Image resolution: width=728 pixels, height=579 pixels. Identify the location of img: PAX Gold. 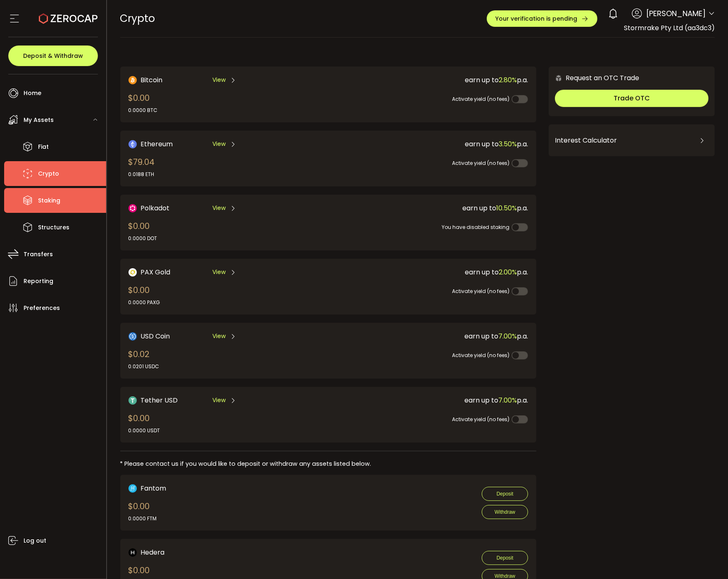
(132, 272).